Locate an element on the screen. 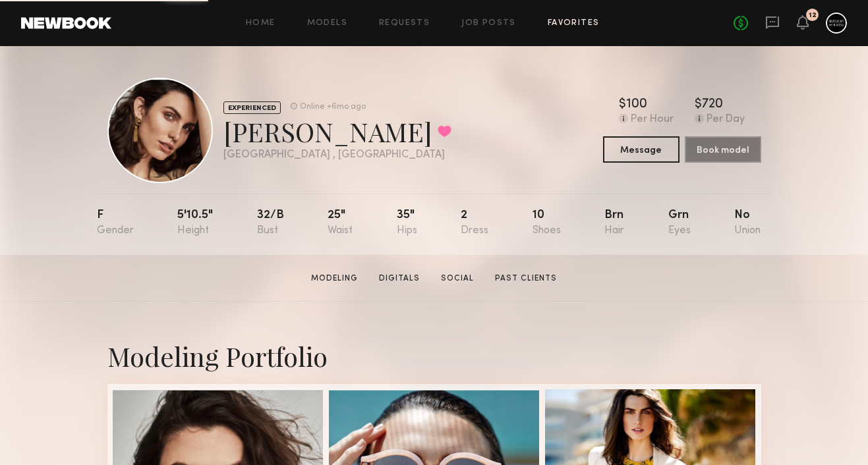 This screenshot has width=868, height=465. div: 32/b is located at coordinates (270, 223).